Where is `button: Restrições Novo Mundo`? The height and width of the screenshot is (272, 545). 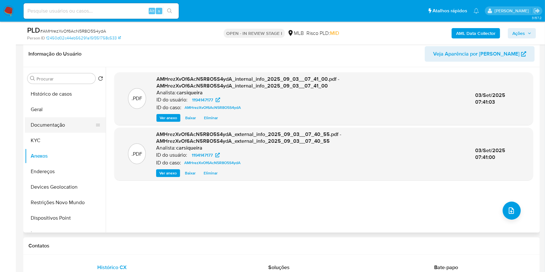
button: Restrições Novo Mundo is located at coordinates (65, 203).